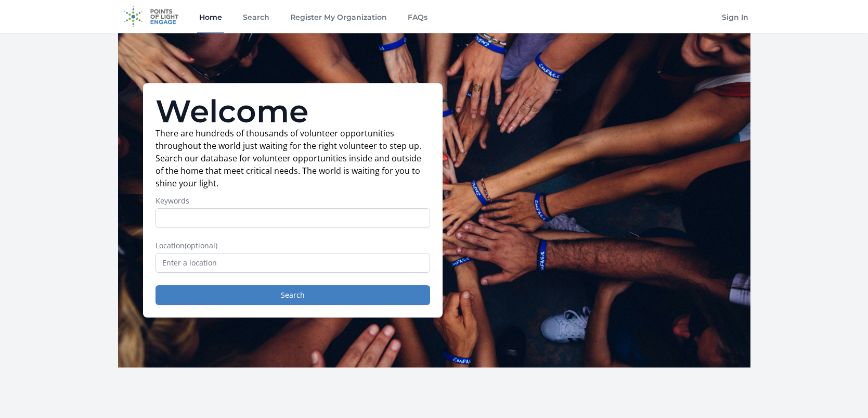 The height and width of the screenshot is (418, 868). What do you see at coordinates (293, 245) in the screenshot?
I see `label: Location` at bounding box center [293, 245].